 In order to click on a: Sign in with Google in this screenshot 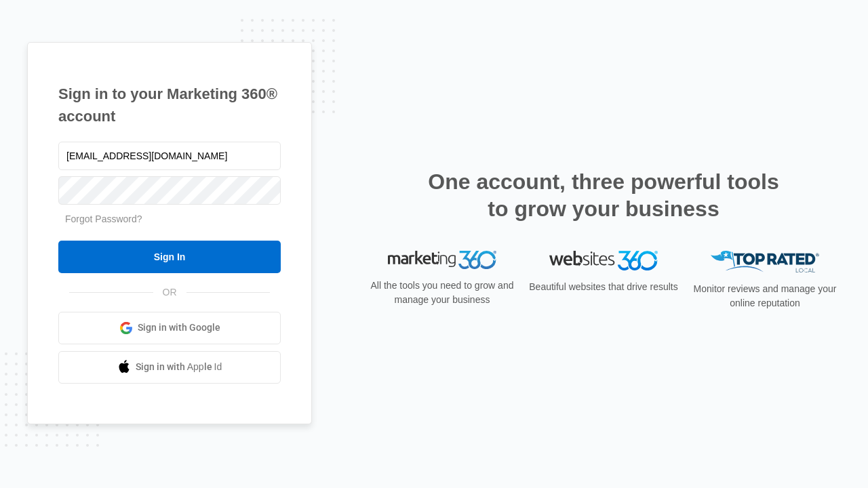, I will do `click(170, 328)`.